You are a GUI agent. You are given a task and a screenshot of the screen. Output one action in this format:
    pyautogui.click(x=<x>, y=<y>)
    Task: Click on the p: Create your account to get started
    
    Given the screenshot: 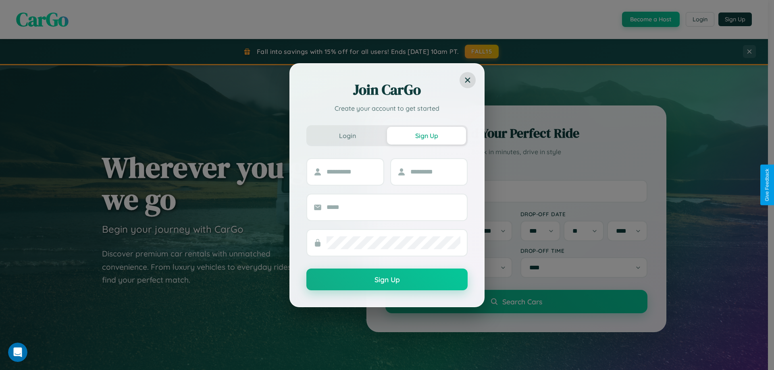 What is the action you would take?
    pyautogui.click(x=387, y=108)
    